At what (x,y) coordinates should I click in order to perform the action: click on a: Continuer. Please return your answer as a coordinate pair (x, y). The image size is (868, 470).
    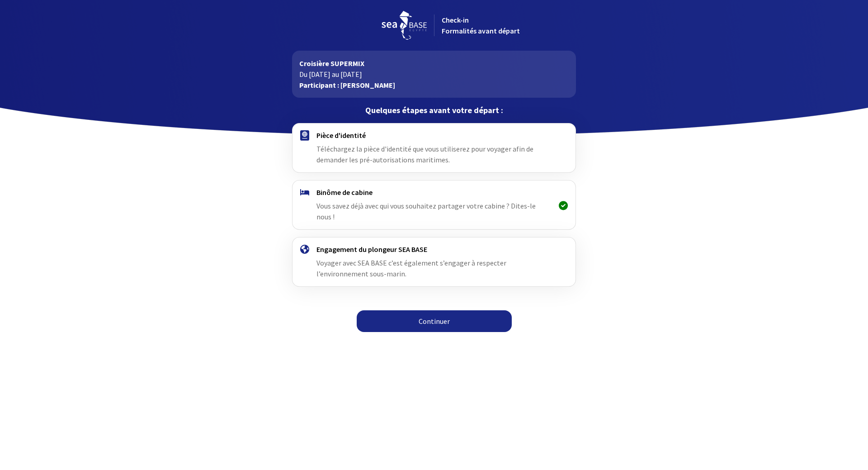
    Looking at the image, I should click on (434, 321).